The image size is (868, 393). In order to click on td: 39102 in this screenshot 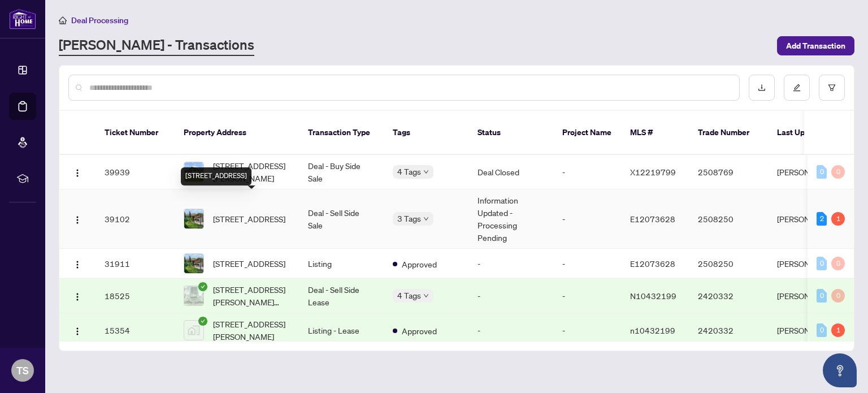, I will do `click(135, 219)`.